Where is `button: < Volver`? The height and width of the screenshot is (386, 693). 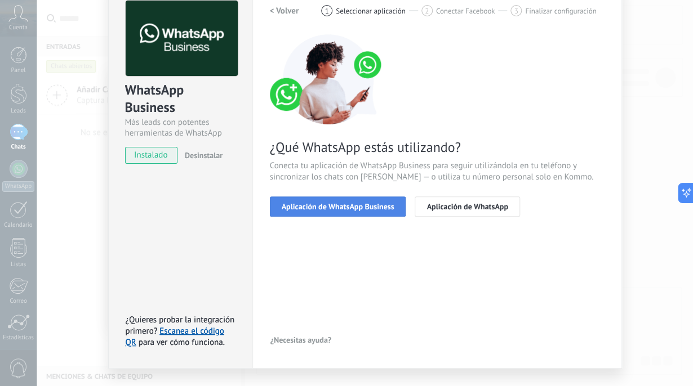 button: < Volver is located at coordinates (284, 11).